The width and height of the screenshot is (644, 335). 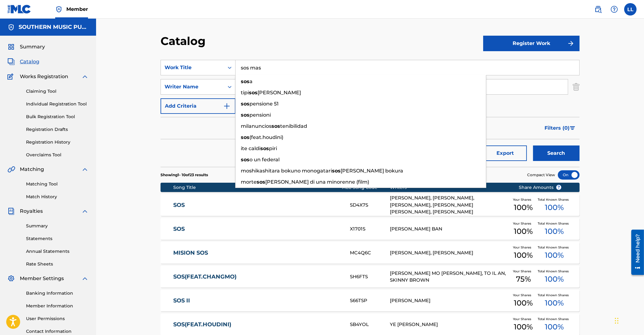 What do you see at coordinates (57, 293) in the screenshot?
I see `a: Banking Information` at bounding box center [57, 293].